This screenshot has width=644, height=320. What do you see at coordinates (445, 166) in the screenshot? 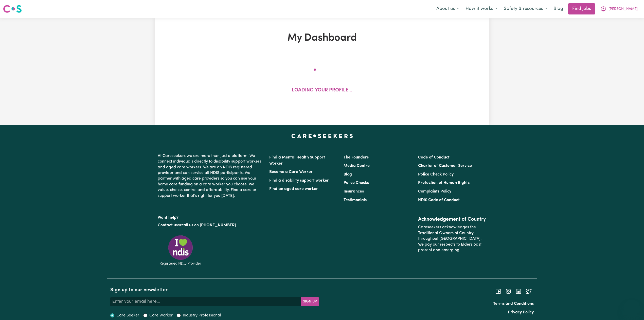
I see `a: Charter of Customer Service` at bounding box center [445, 166].